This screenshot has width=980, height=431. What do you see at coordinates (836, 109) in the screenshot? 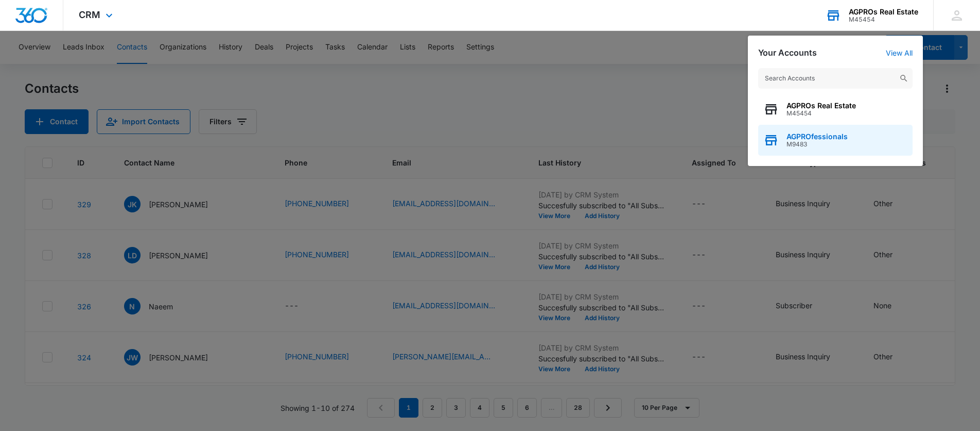
I see `button: AGPROs Real EstateM45454` at bounding box center [836, 109].